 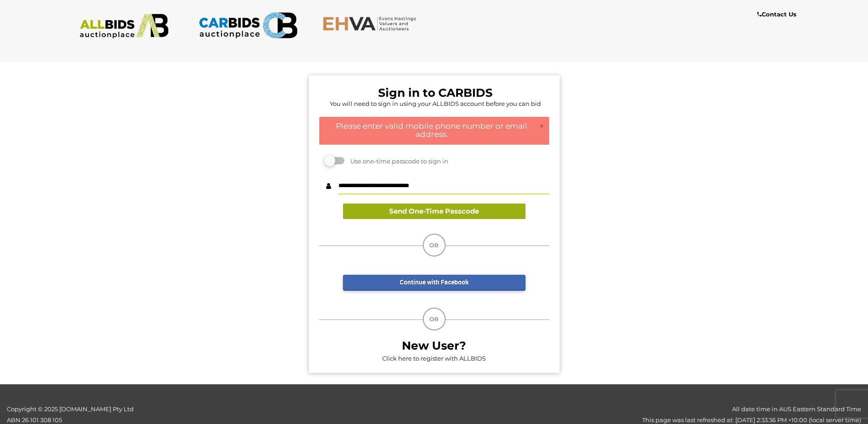 I want to click on button: Send One-Time Passcode, so click(x=434, y=211).